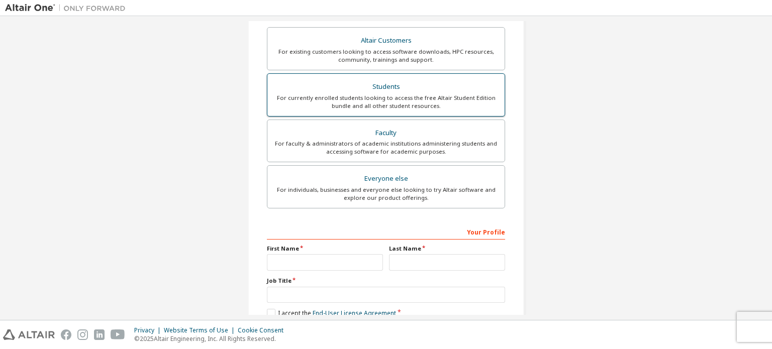  What do you see at coordinates (386, 179) in the screenshot?
I see `div: Everyone else` at bounding box center [386, 179].